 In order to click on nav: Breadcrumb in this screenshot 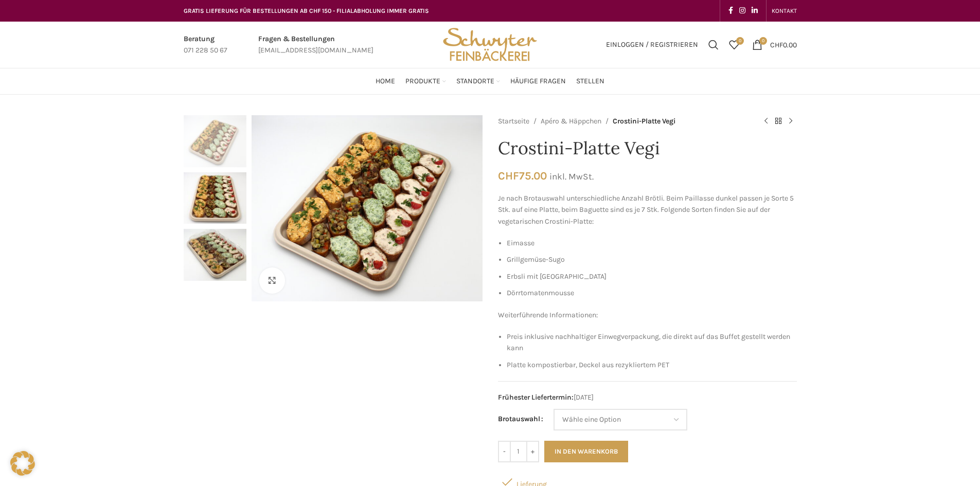, I will do `click(623, 122)`.